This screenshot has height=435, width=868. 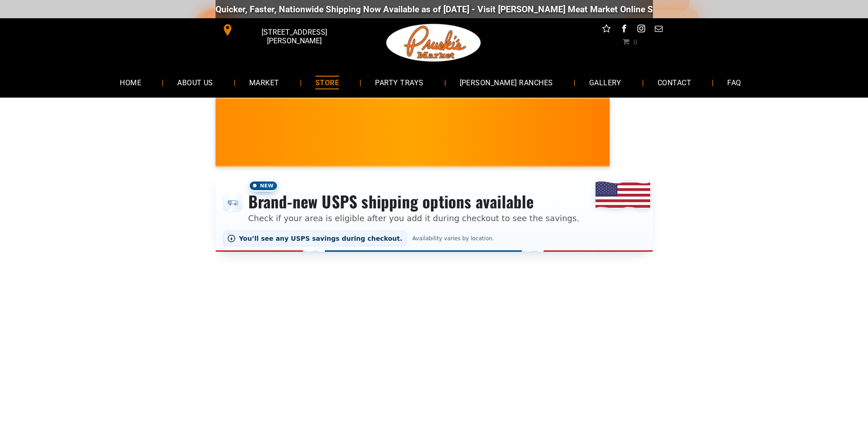 I want to click on span: Availability varies by location., so click(x=453, y=238).